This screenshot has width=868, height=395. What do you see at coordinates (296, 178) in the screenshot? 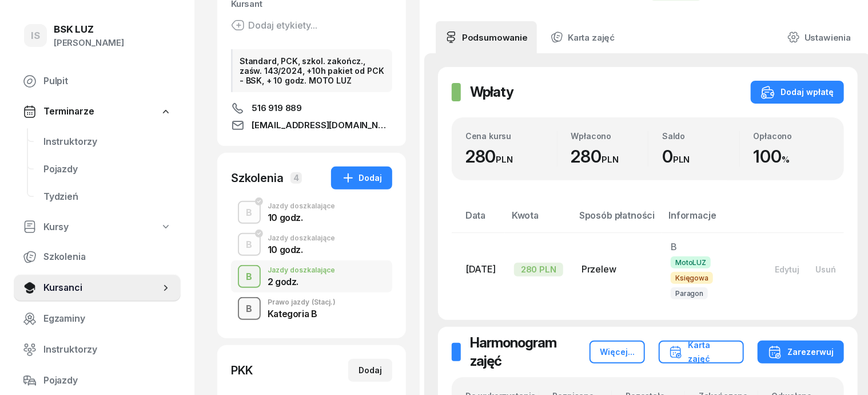
I see `span: 4` at bounding box center [296, 178].